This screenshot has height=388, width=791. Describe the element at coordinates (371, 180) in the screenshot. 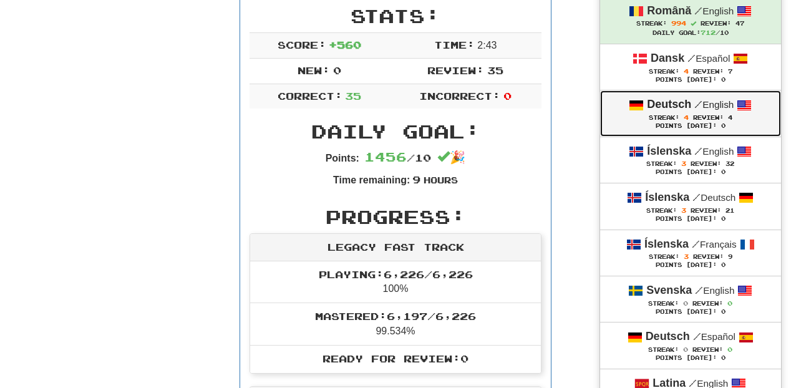

I see `strong: Time remaining:` at that location.